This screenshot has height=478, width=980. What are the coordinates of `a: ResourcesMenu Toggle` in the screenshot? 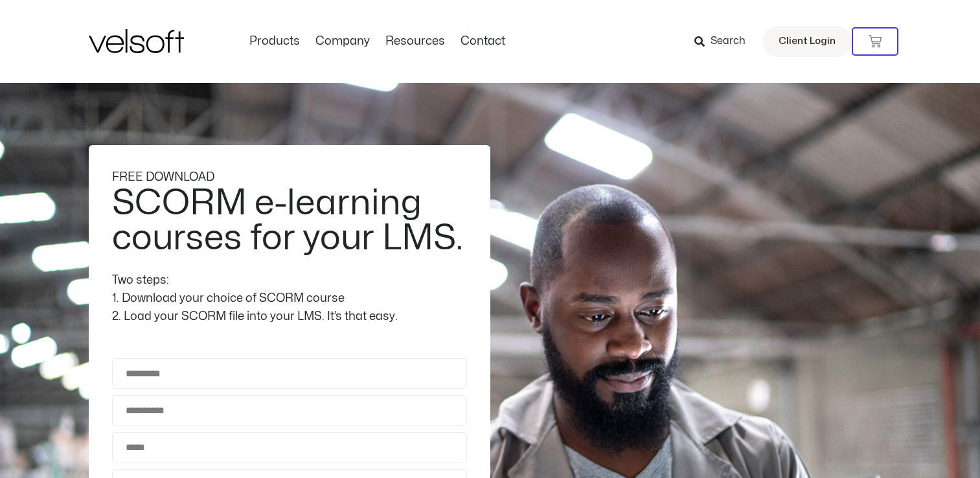 It's located at (415, 42).